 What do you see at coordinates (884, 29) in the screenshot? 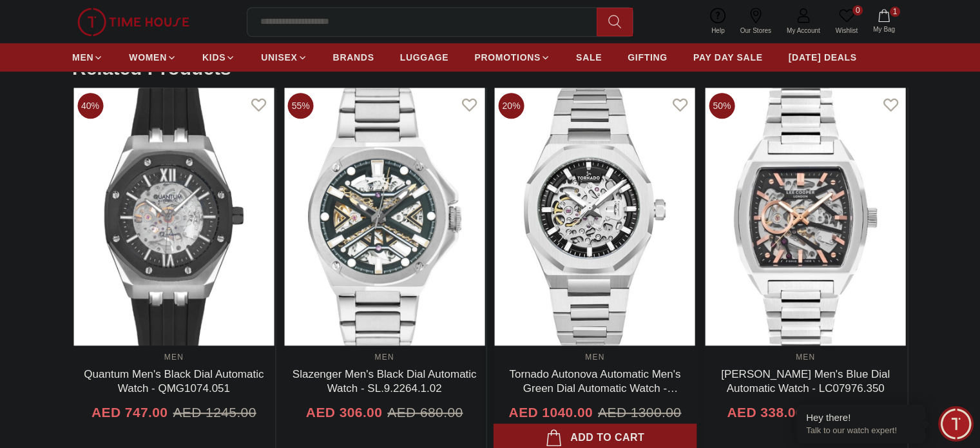
I see `span: My Bag` at bounding box center [884, 29].